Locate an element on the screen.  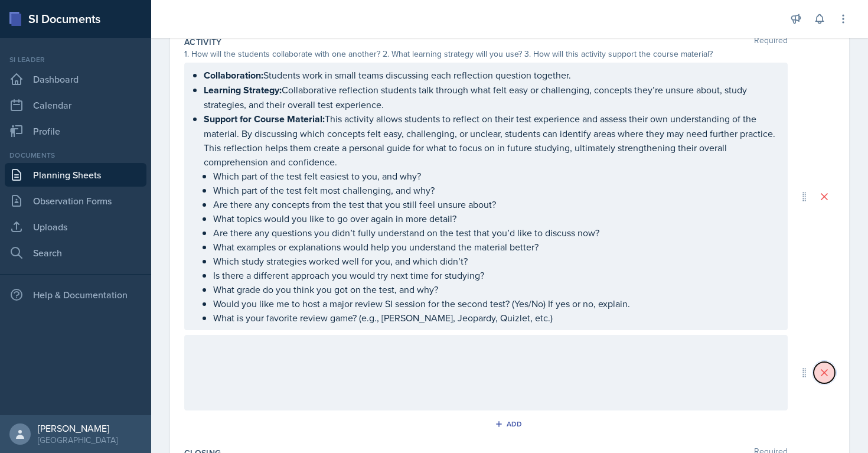
div: Help & Documentation is located at coordinates (75, 294).